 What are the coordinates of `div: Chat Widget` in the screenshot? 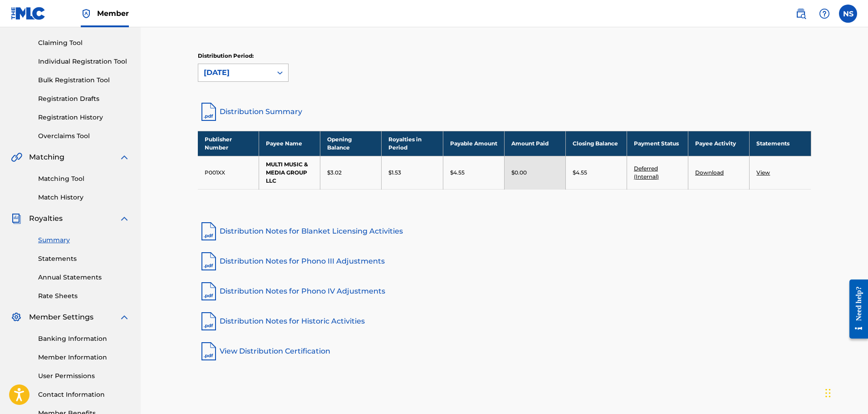 It's located at (846, 392).